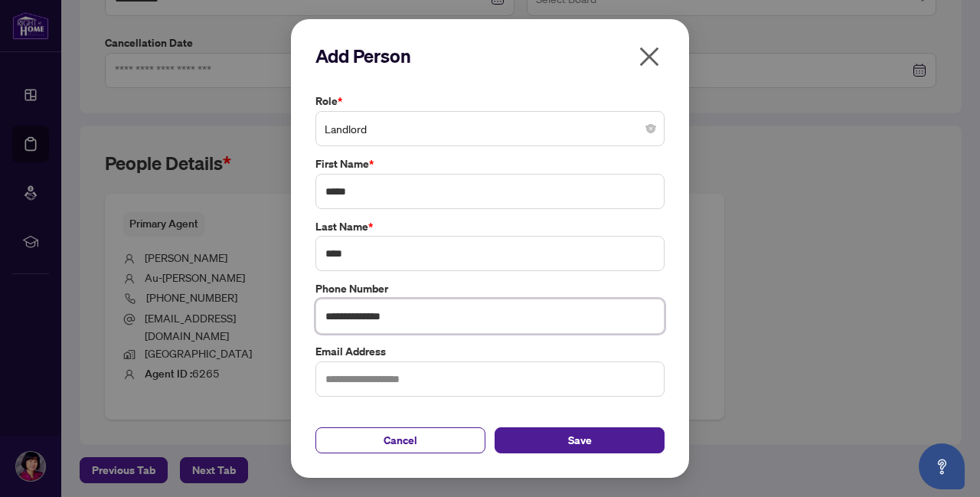 This screenshot has height=497, width=980. Describe the element at coordinates (490, 164) in the screenshot. I see `label: First Name` at that location.